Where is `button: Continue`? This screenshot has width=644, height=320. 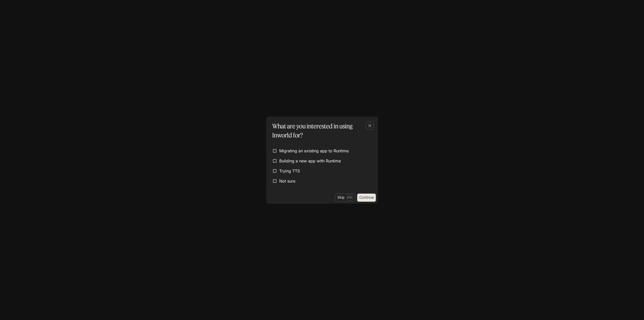 button: Continue is located at coordinates (367, 197).